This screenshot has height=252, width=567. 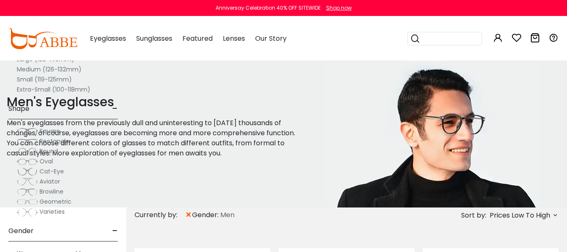 I want to click on img: men's eyeglasses, so click(x=433, y=134).